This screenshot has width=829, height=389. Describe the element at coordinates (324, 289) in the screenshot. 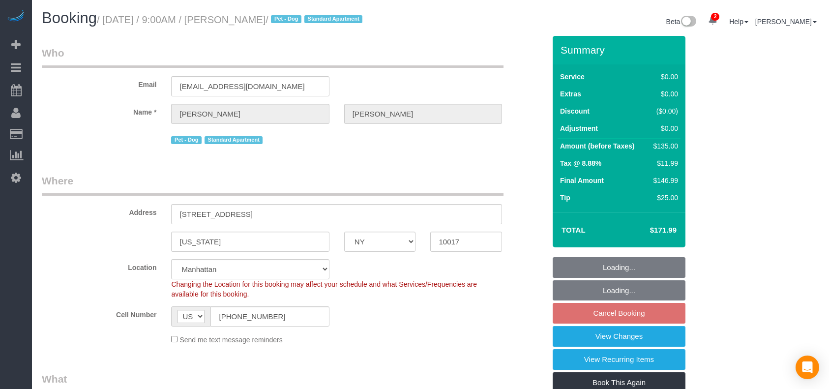

I see `span: Changing the Location for this booking may affect your schedule and what Services/Frequencies are...` at that location.